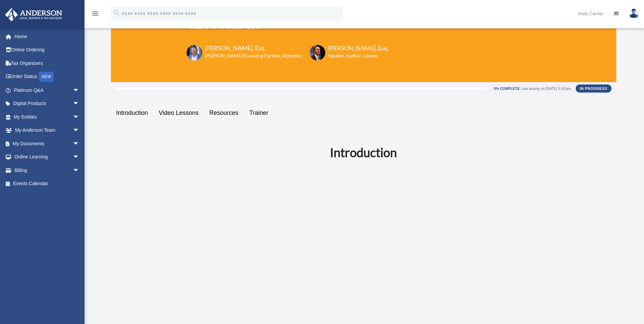 Image resolution: width=644 pixels, height=324 pixels. I want to click on a: Events Calendar, so click(47, 184).